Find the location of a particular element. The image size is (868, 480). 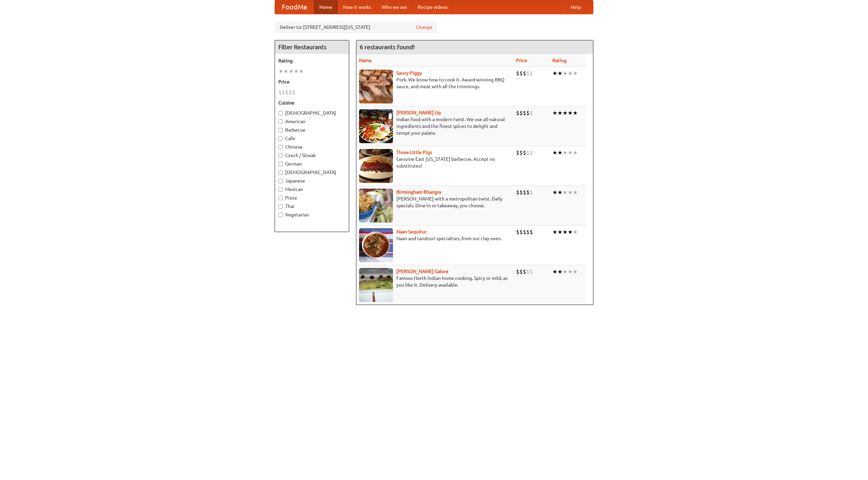

img: curryup.jpg is located at coordinates (376, 126).